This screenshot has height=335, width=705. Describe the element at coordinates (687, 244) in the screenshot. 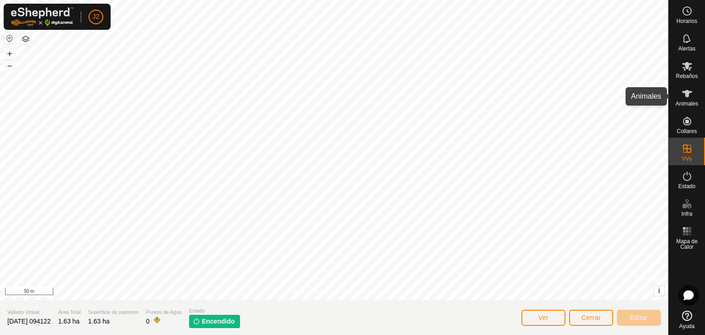

I see `span: Mapa de Calor` at that location.